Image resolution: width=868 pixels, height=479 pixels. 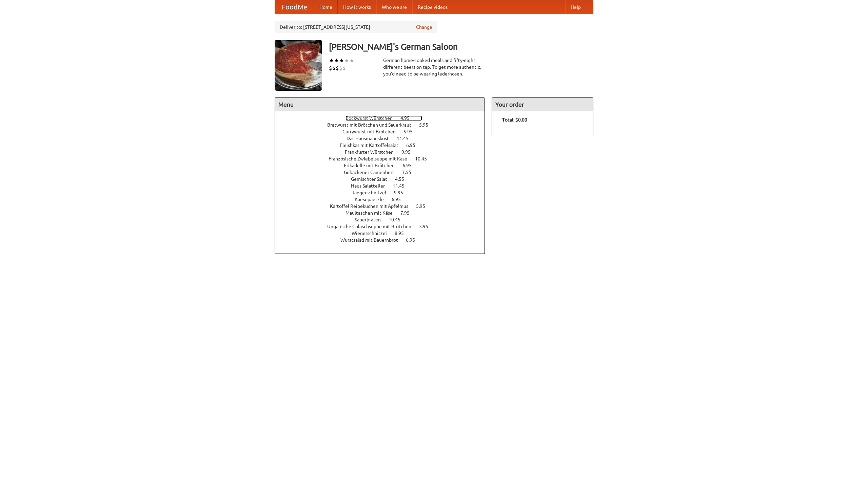 What do you see at coordinates (373, 152) in the screenshot?
I see `span: Frankfurter Würstchen` at bounding box center [373, 152].